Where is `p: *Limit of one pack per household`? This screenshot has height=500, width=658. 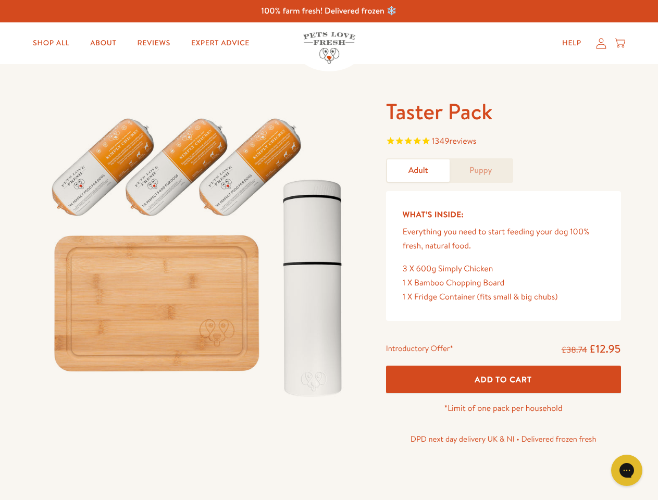
p: *Limit of one pack per household is located at coordinates (503, 408).